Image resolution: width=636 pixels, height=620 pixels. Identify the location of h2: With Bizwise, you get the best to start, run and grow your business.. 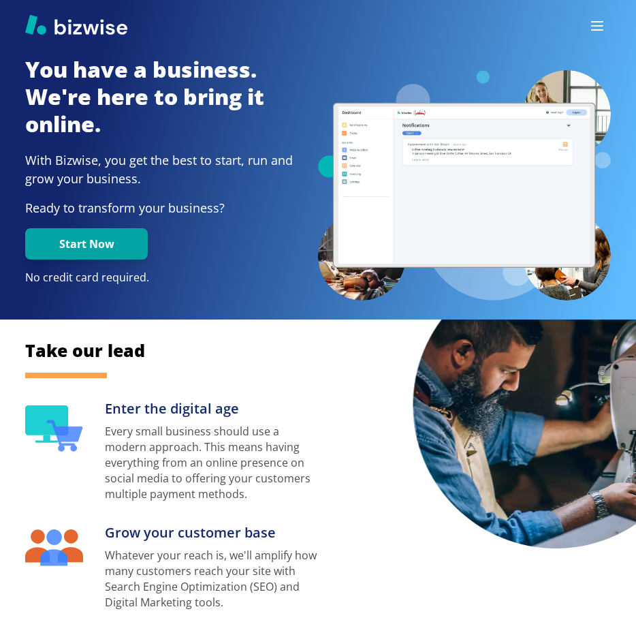
(172, 170).